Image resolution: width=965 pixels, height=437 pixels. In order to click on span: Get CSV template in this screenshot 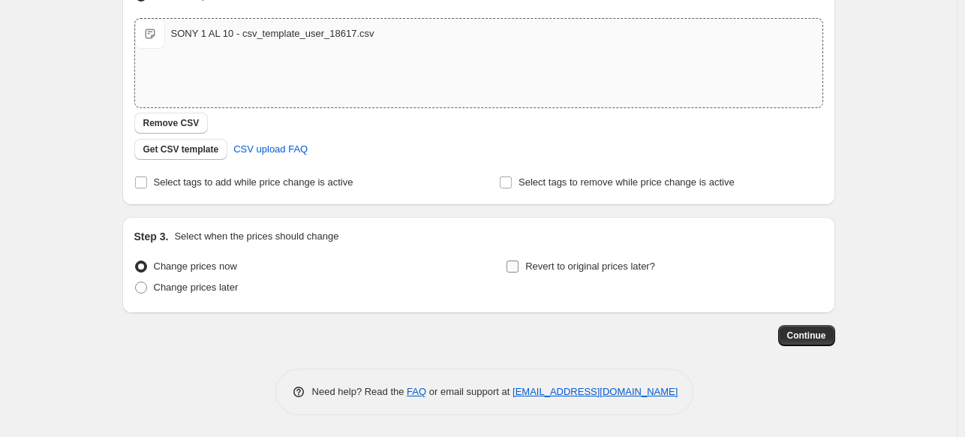, I will do `click(181, 149)`.